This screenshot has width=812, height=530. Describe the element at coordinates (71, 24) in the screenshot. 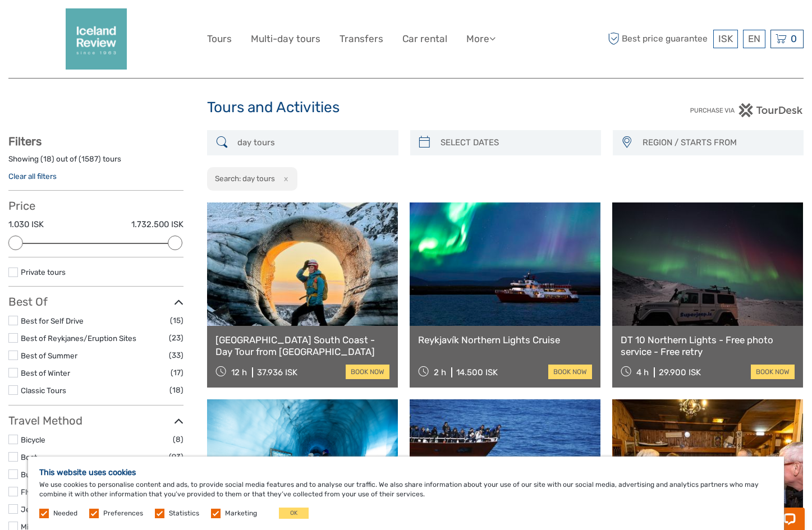

I see `p: Chat now` at that location.